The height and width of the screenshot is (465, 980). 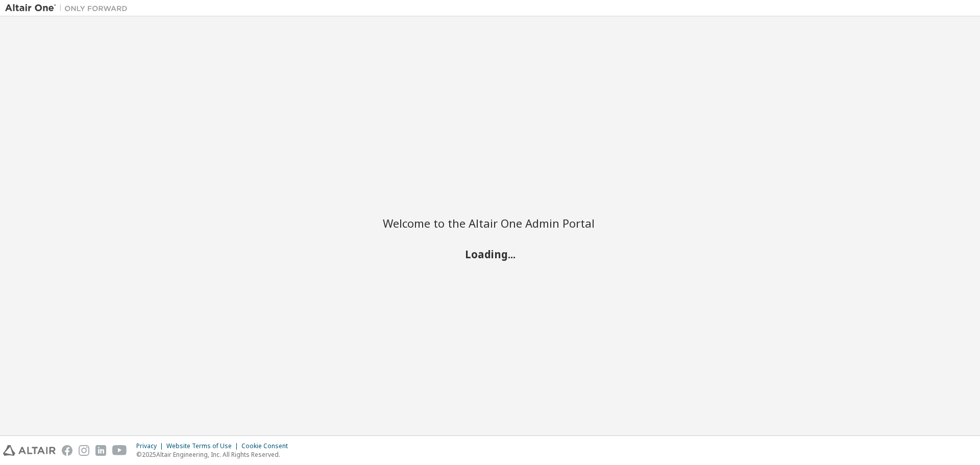 I want to click on img: altair_logo.svg, so click(x=29, y=450).